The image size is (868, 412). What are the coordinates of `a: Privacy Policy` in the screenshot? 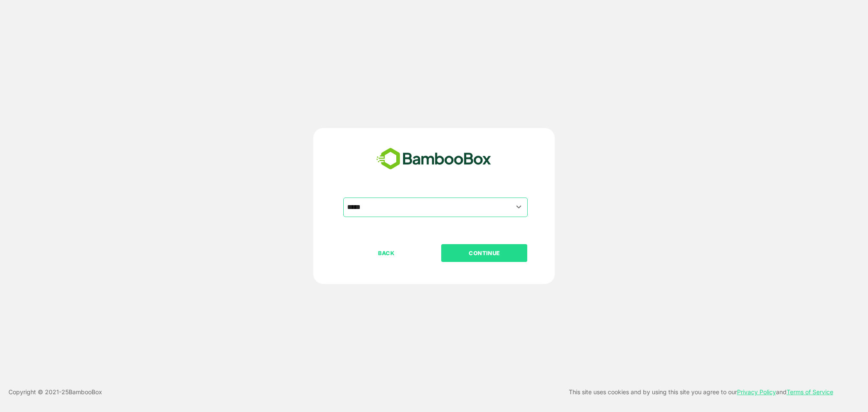 It's located at (757, 392).